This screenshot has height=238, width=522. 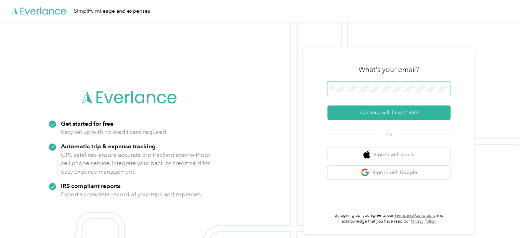 I want to click on strong: Get started for free, so click(x=87, y=123).